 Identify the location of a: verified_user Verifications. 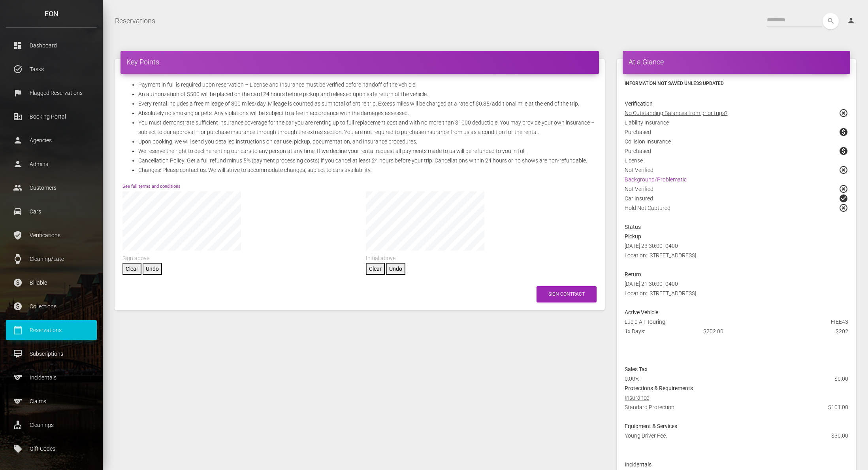
(52, 235).